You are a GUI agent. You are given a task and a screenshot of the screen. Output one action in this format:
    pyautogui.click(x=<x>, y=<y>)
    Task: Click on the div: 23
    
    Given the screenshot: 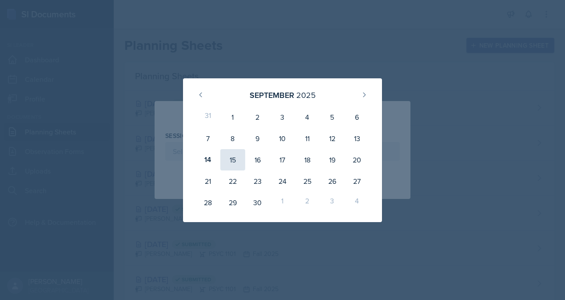 What is the action you would take?
    pyautogui.click(x=258, y=181)
    